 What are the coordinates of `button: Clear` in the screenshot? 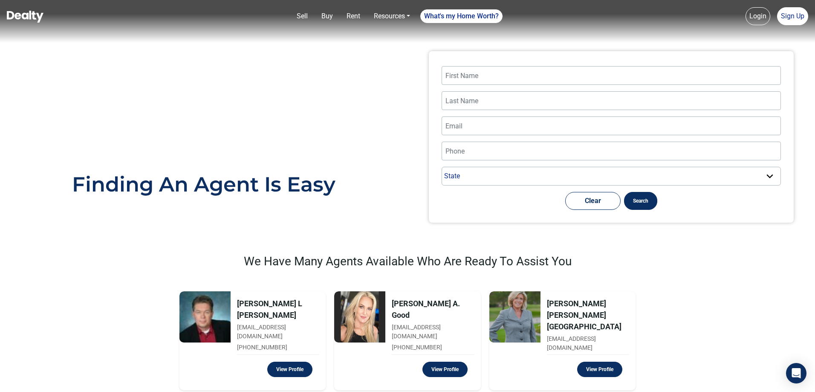 It's located at (593, 201).